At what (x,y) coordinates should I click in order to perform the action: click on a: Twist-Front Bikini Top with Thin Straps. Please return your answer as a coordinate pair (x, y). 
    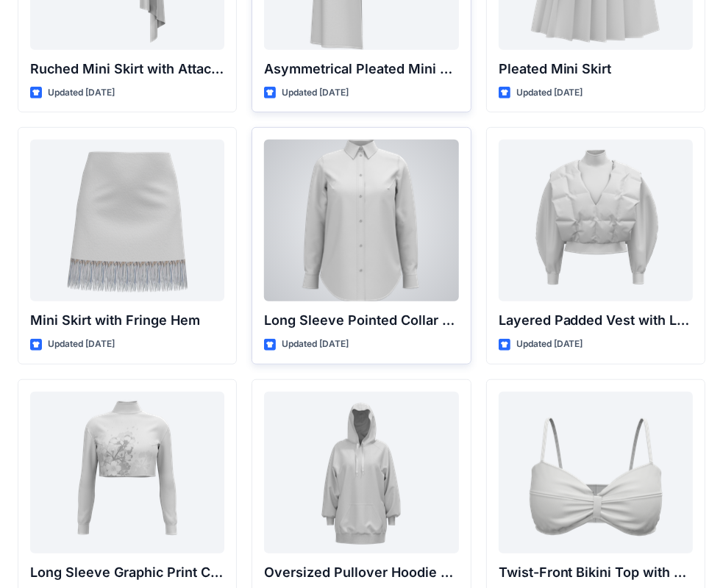
    Looking at the image, I should click on (595, 472).